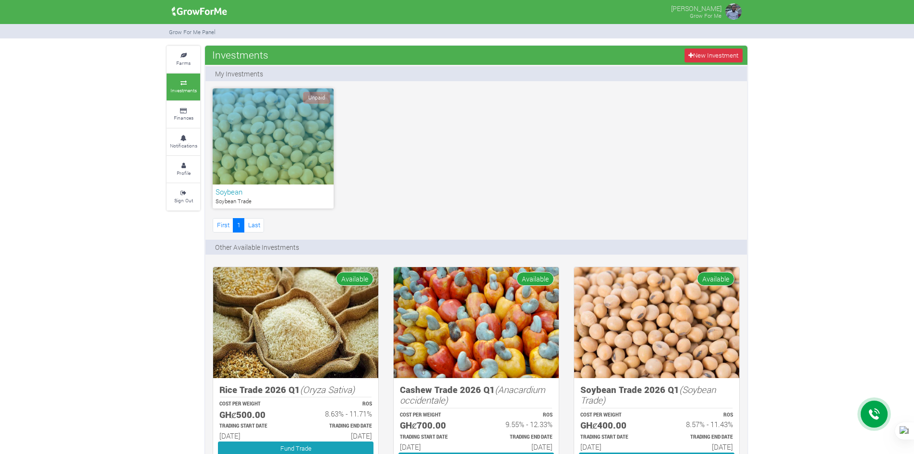 The image size is (914, 454). What do you see at coordinates (183, 114) in the screenshot?
I see `a: Finances` at bounding box center [183, 114].